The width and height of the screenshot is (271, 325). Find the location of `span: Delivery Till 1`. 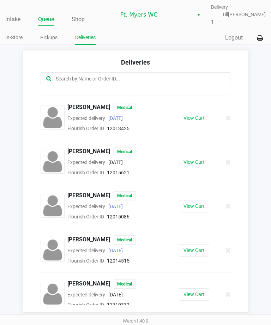

span: Delivery Till 1 is located at coordinates (219, 14).